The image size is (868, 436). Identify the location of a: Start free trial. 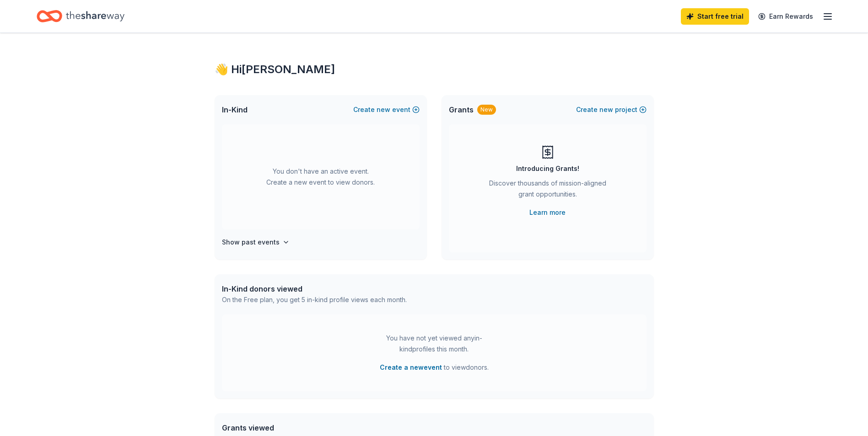
(715, 16).